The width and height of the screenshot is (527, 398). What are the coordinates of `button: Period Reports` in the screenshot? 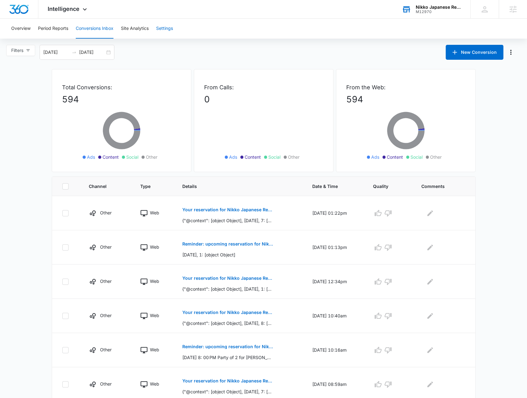 It's located at (53, 29).